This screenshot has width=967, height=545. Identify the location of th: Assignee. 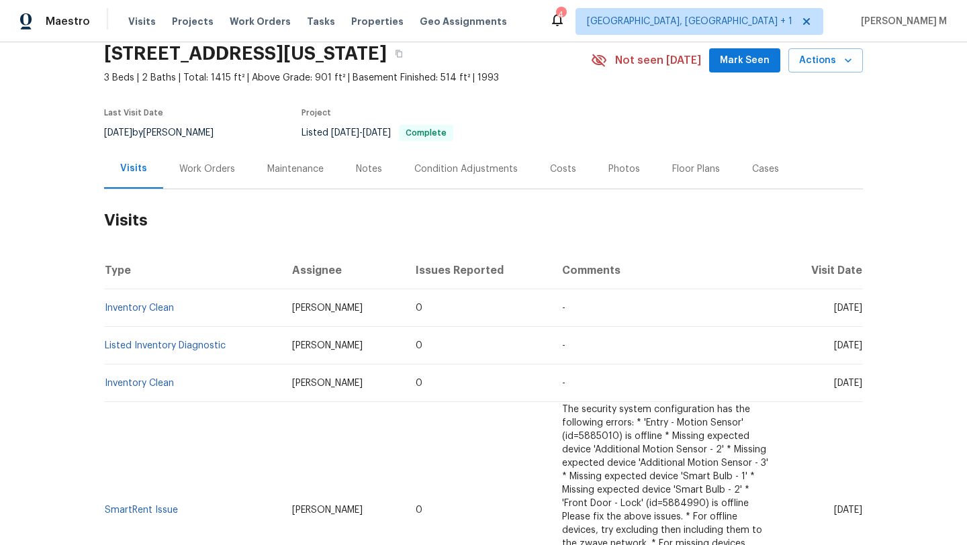
(343, 271).